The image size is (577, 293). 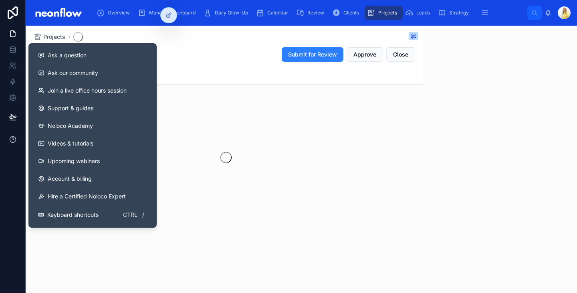 What do you see at coordinates (93, 196) in the screenshot?
I see `button: Hire a Certified Noloco Expert` at bounding box center [93, 196].